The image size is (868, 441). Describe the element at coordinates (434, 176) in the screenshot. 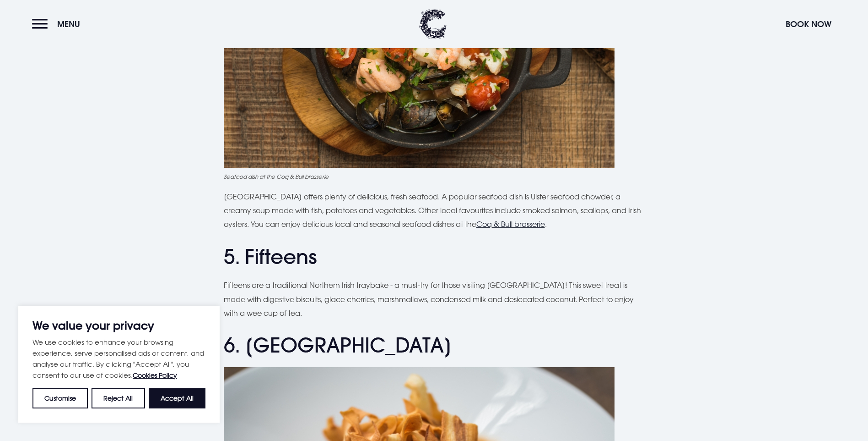

I see `figcaption: Seafood dish at the Coq & Bull brasserie` at that location.